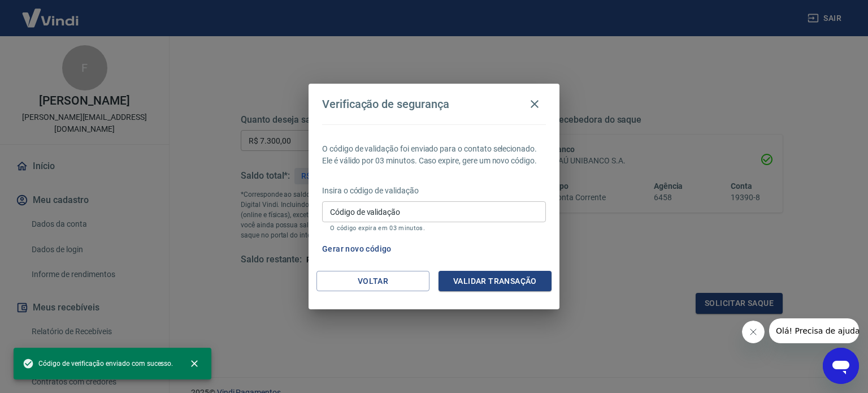 Image resolution: width=868 pixels, height=393 pixels. I want to click on p: O código de validação foi enviado para o contato selecionado. Ele é válido por 03 minutos. Caso e..., so click(434, 155).